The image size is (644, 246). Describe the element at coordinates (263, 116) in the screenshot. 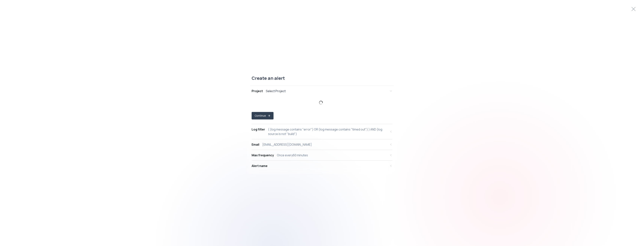

I see `button: Continue` at that location.